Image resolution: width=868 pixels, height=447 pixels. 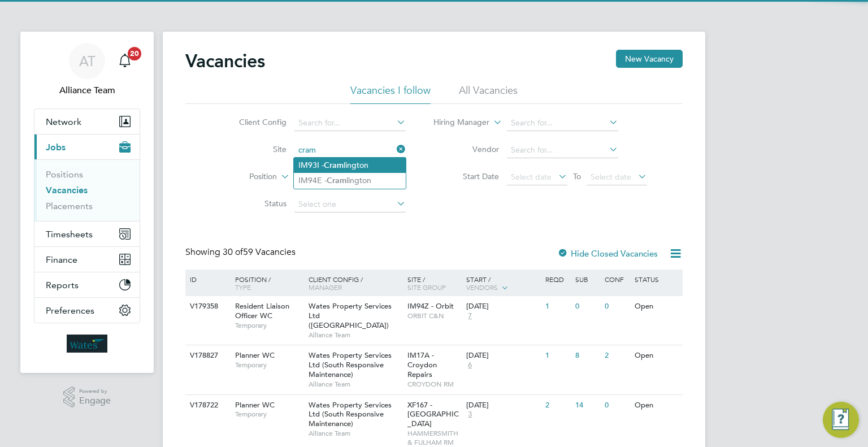 I want to click on a: Go to home page, so click(x=87, y=344).